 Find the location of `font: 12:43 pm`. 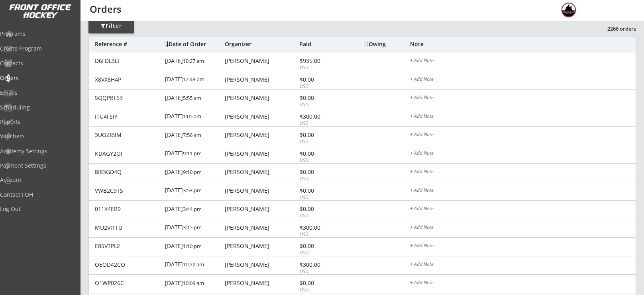

font: 12:43 pm is located at coordinates (194, 79).